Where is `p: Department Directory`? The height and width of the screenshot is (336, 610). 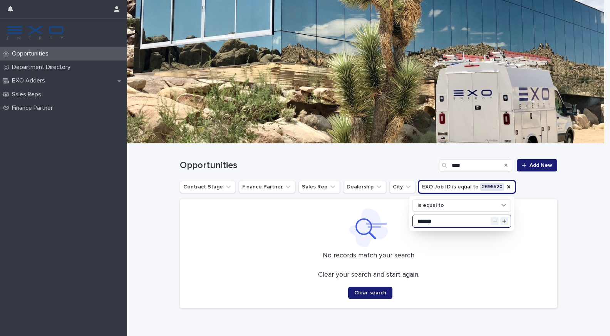
p: Department Directory is located at coordinates (43, 67).